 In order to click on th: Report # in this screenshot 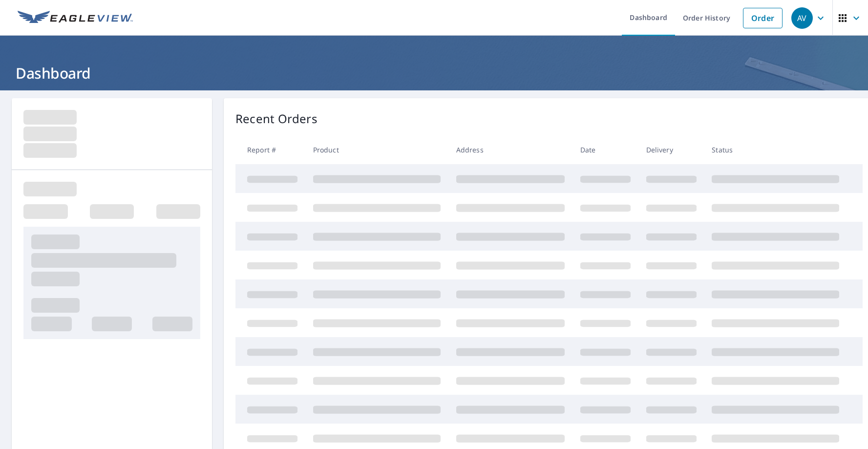, I will do `click(270, 149)`.